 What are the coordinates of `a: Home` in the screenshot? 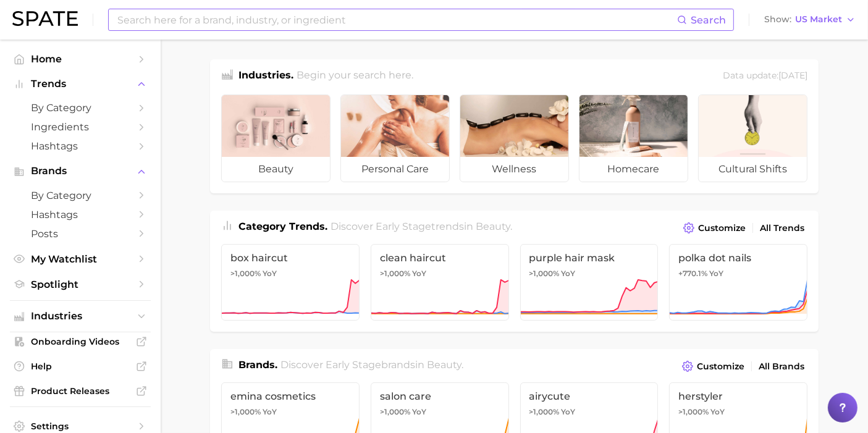 It's located at (80, 59).